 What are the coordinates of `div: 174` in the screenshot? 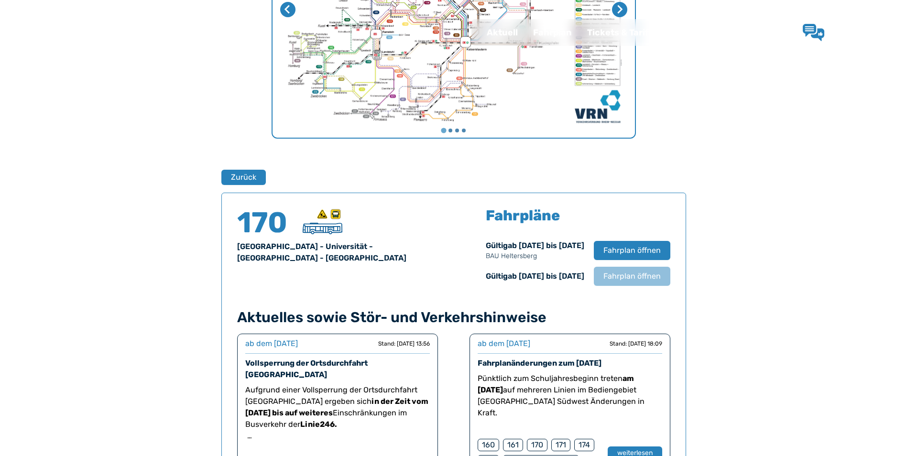 It's located at (584, 445).